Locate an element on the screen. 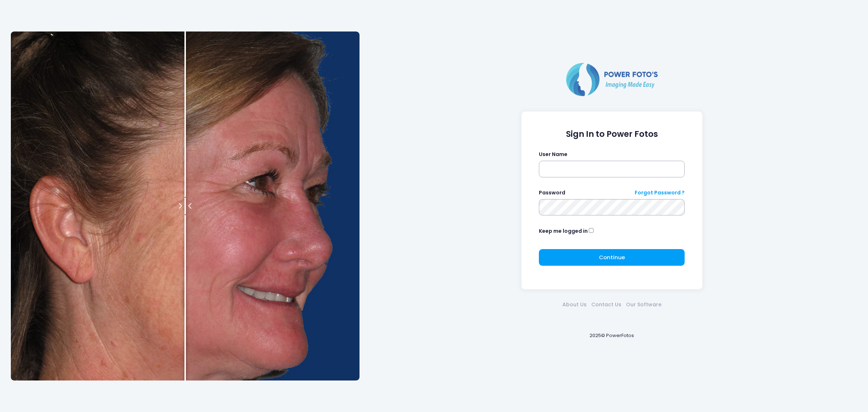  span: Continue is located at coordinates (612, 256).